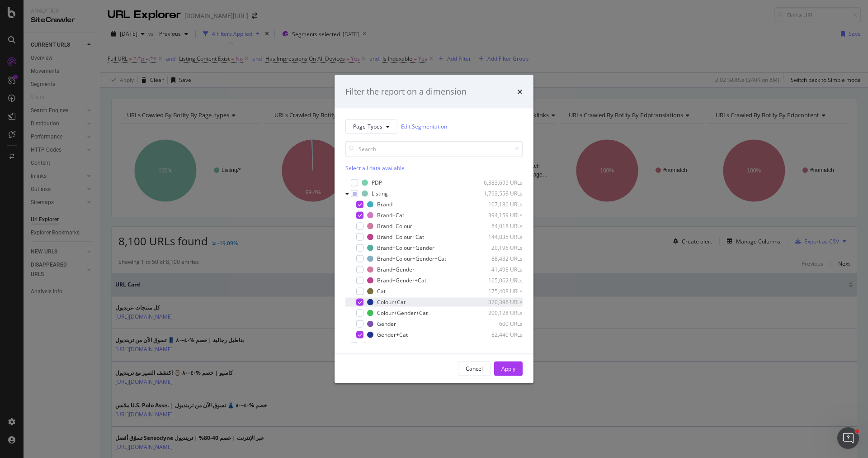  I want to click on div: 320,396 URLs, so click(500, 301).